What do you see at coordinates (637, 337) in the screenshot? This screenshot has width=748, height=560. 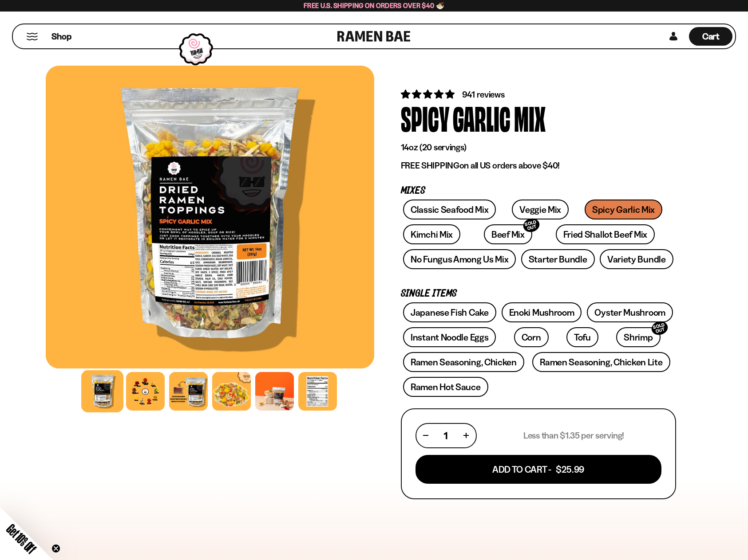 I see `a: ShrimpSOLD OUT` at bounding box center [637, 337].